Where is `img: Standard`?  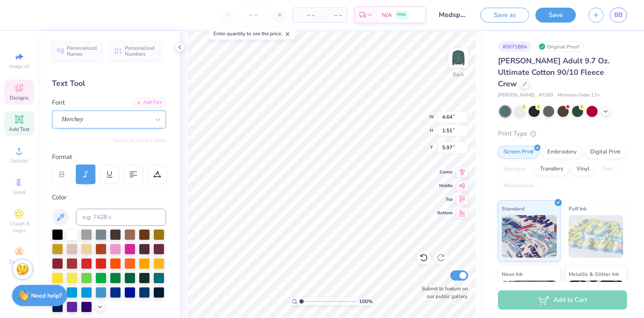 img: Standard is located at coordinates (529, 237).